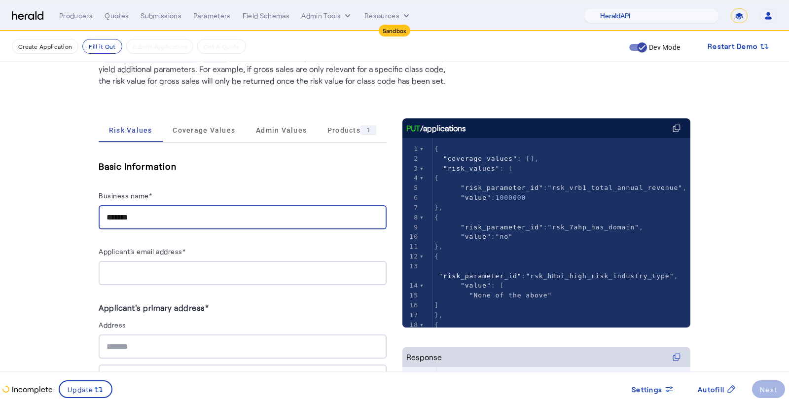 This screenshot has width=789, height=402. I want to click on p: Incomplete, so click(31, 389).